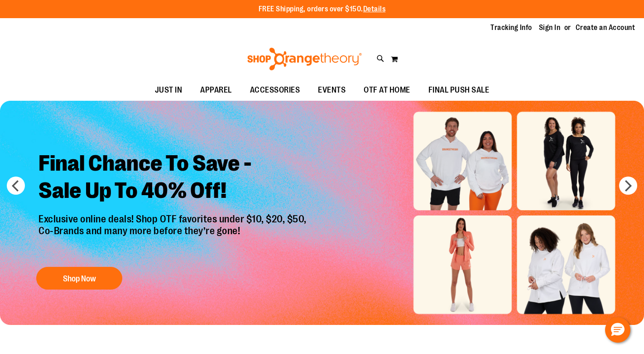 Image resolution: width=644 pixels, height=354 pixels. What do you see at coordinates (332, 90) in the screenshot?
I see `span: EVENTS` at bounding box center [332, 90].